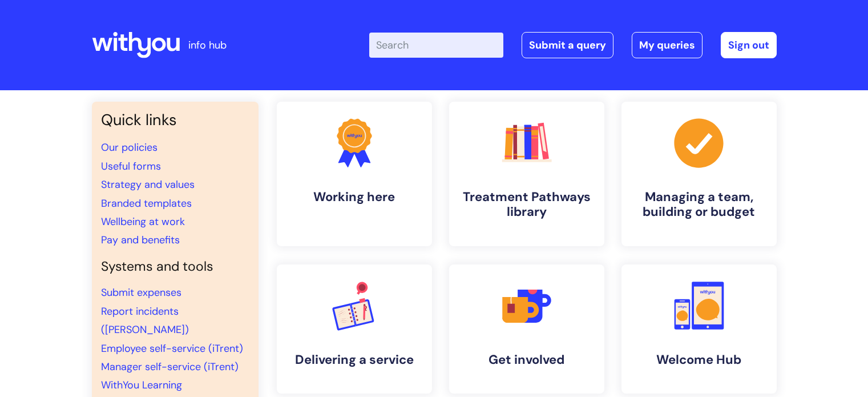 The height and width of the screenshot is (397, 868). What do you see at coordinates (170, 367) in the screenshot?
I see `a: Manager self-service (iTrent)` at bounding box center [170, 367].